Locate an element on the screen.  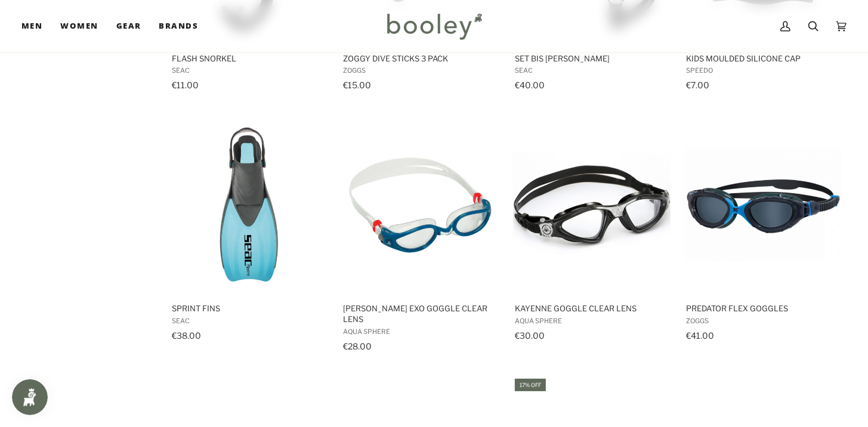
div: 17% off is located at coordinates (530, 385).